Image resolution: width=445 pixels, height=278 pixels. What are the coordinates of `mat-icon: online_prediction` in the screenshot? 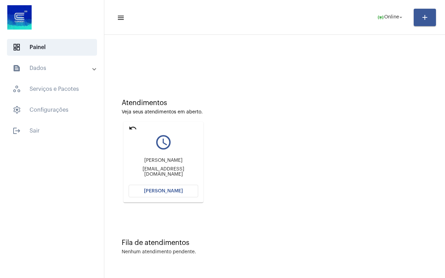 It's located at (380, 17).